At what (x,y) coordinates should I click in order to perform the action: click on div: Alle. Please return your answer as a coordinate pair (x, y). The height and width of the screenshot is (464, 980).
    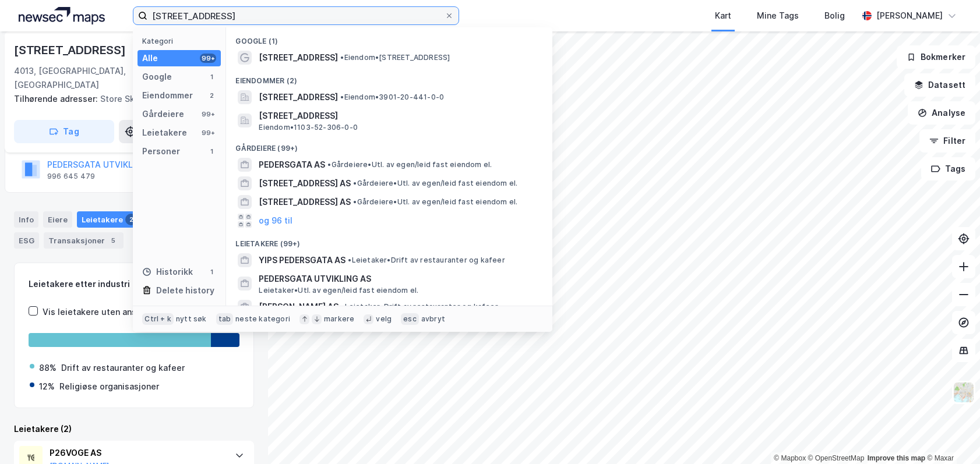
    Looking at the image, I should click on (150, 58).